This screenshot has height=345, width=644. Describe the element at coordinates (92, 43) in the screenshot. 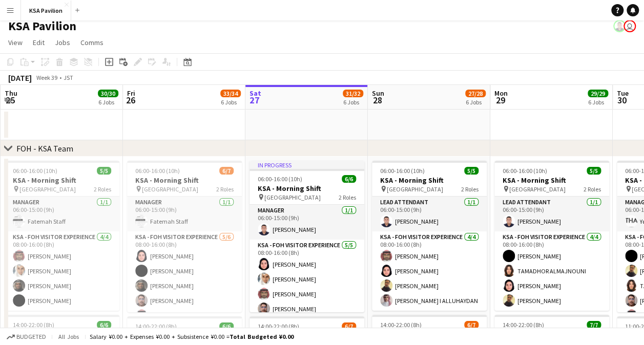

I see `a: Comms` at that location.